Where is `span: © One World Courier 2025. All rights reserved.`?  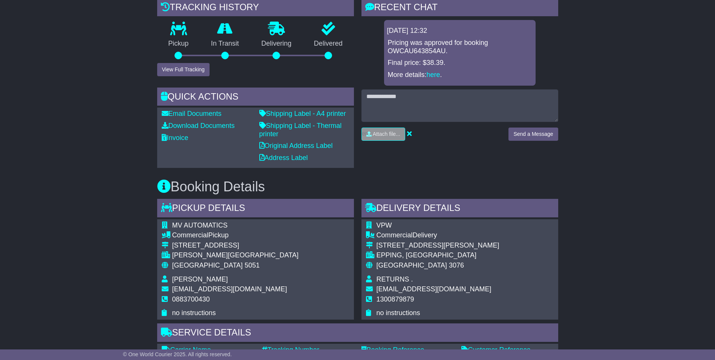
span: © One World Courier 2025. All rights reserved. is located at coordinates (177, 354).